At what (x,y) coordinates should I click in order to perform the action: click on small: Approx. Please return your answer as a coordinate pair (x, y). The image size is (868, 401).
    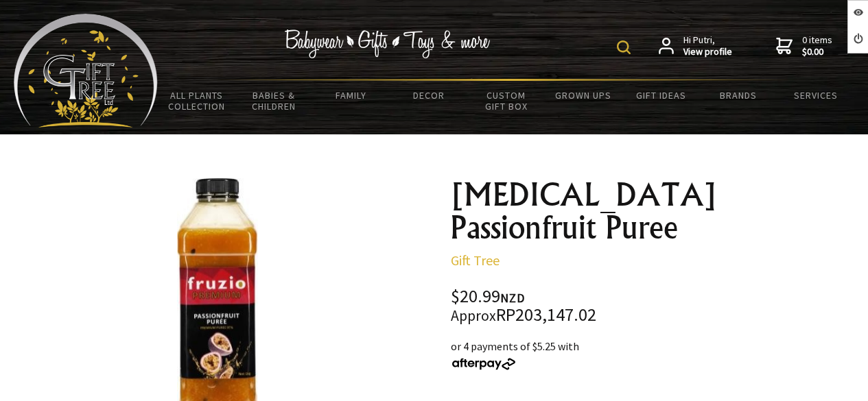
    Looking at the image, I should click on (473, 316).